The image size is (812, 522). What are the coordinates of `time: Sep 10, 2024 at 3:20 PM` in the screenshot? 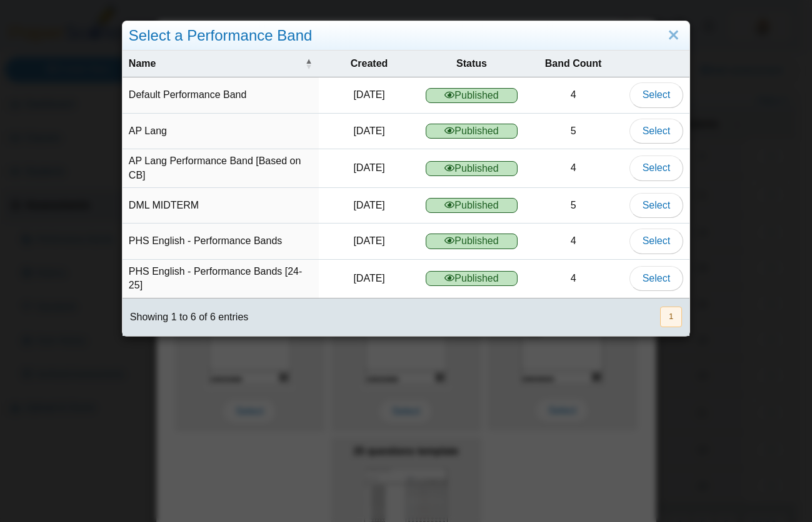 It's located at (369, 131).